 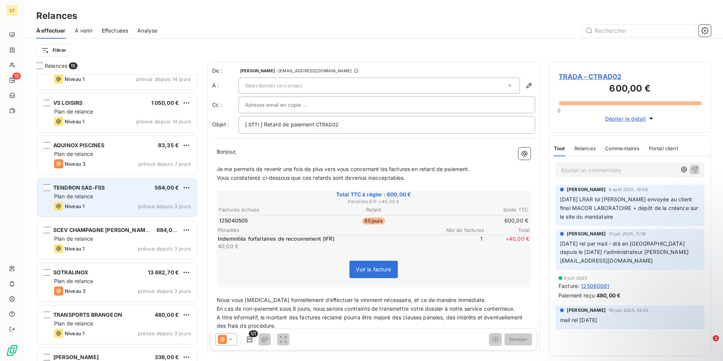 I want to click on span: 13 682,70 €, so click(x=163, y=272).